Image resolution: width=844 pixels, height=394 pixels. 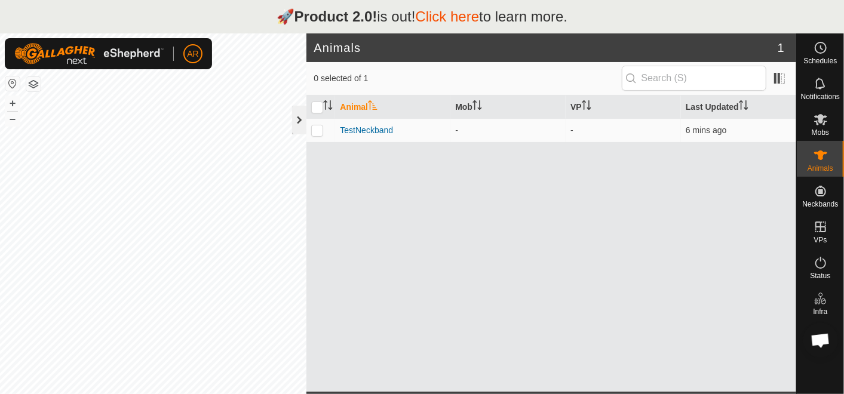 I want to click on h2: Animals, so click(x=546, y=48).